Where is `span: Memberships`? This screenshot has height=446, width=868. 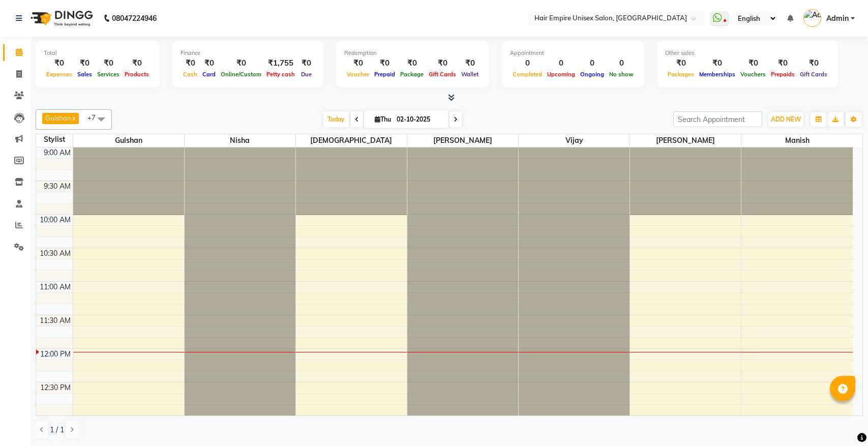
span: Memberships is located at coordinates (718, 74).